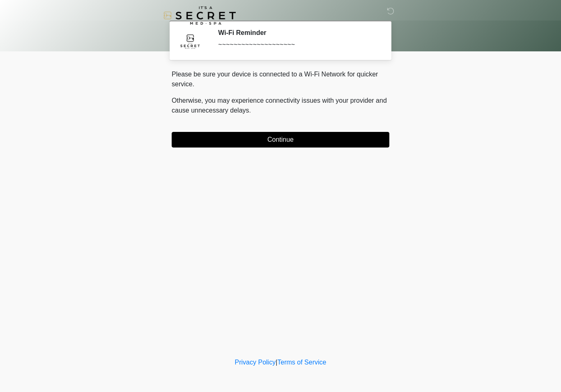  I want to click on a: Terms of Service, so click(302, 362).